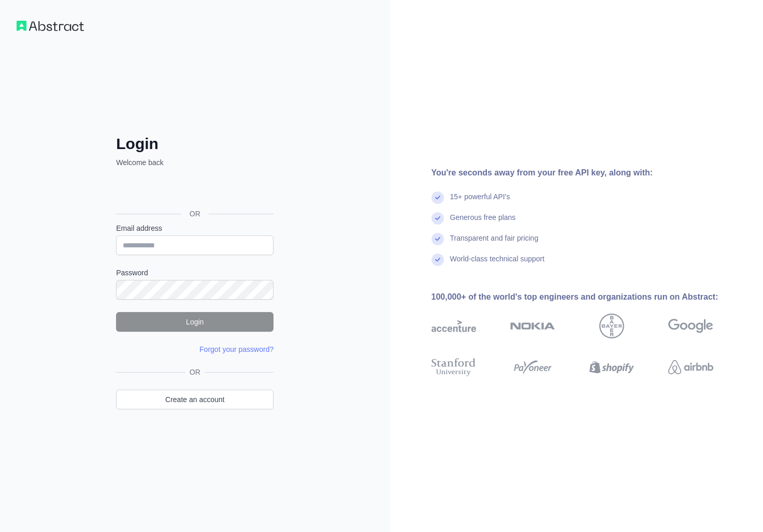 The image size is (763, 532). I want to click on button: Login, so click(194, 322).